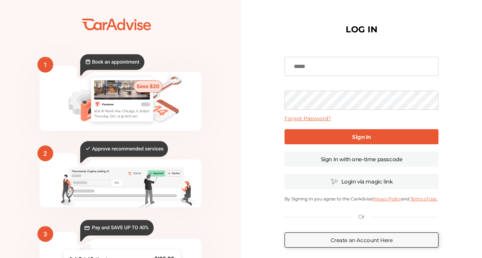  Describe the element at coordinates (308, 118) in the screenshot. I see `a: Forgot Password?` at that location.